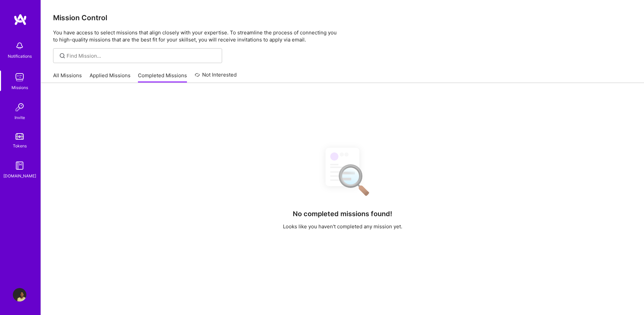 The width and height of the screenshot is (644, 315). Describe the element at coordinates (20, 46) in the screenshot. I see `img: bell` at that location.